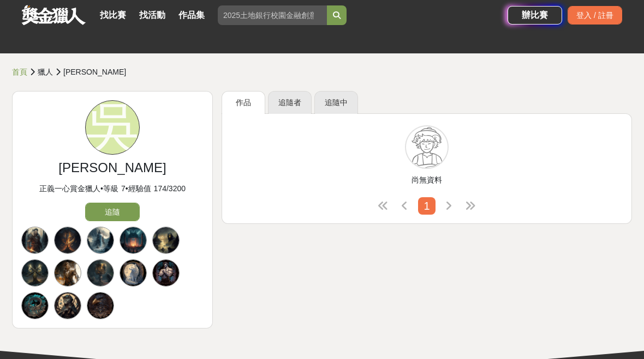  What do you see at coordinates (45, 72) in the screenshot?
I see `span: 獵人` at bounding box center [45, 72].